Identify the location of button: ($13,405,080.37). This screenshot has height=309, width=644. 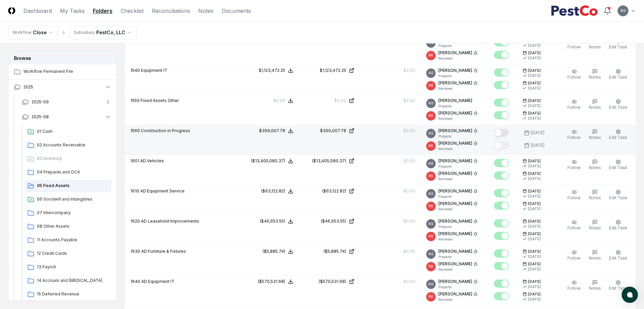
(272, 161).